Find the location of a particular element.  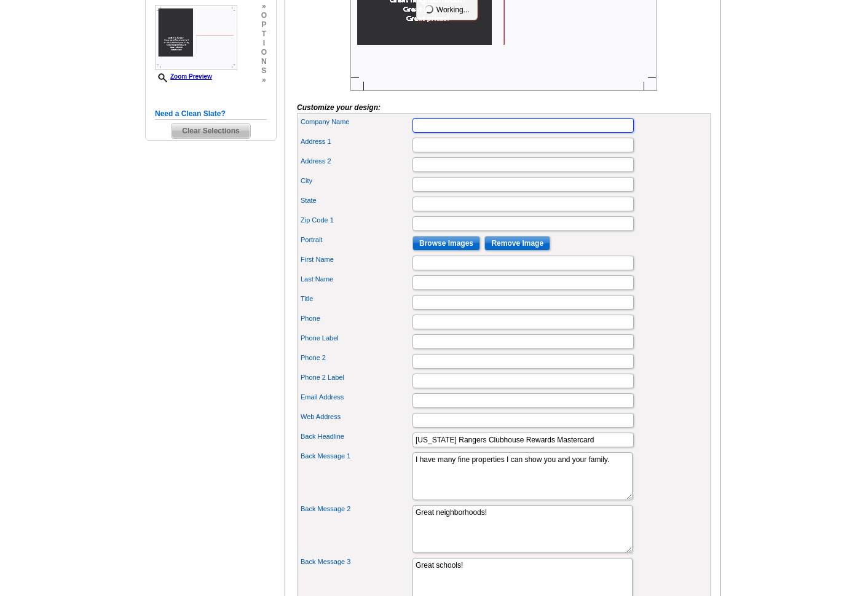

input: Browse Images is located at coordinates (446, 243).